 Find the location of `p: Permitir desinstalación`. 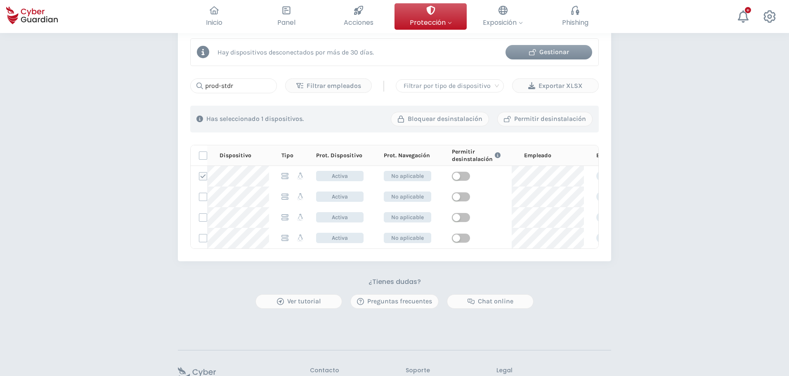

p: Permitir desinstalación is located at coordinates (472, 155).